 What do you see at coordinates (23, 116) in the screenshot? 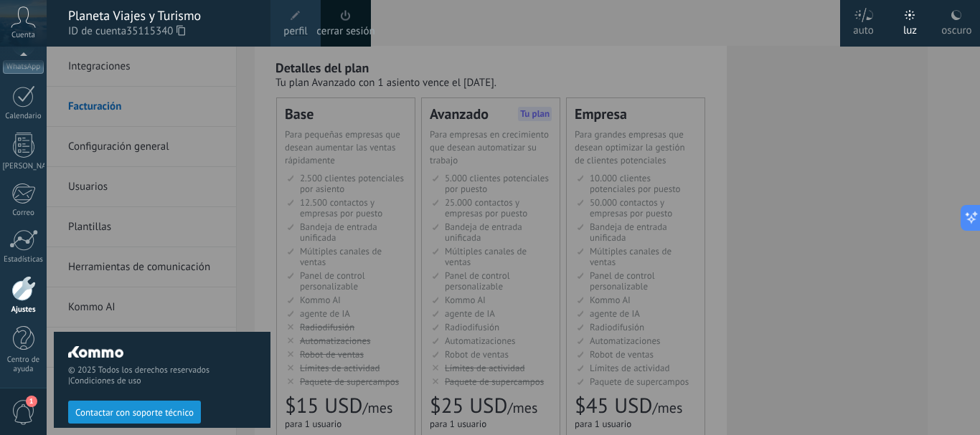
I see `font: Calendario` at bounding box center [23, 116].